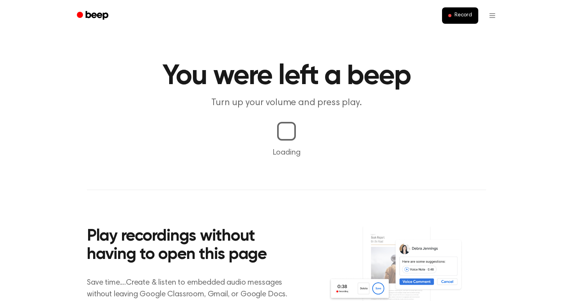 This screenshot has width=573, height=301. I want to click on button: Open menu, so click(492, 16).